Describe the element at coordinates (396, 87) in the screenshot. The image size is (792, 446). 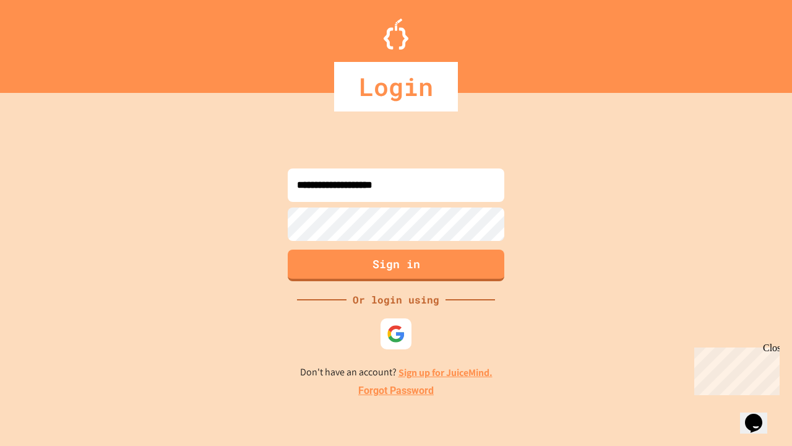
I see `div: Login` at that location.